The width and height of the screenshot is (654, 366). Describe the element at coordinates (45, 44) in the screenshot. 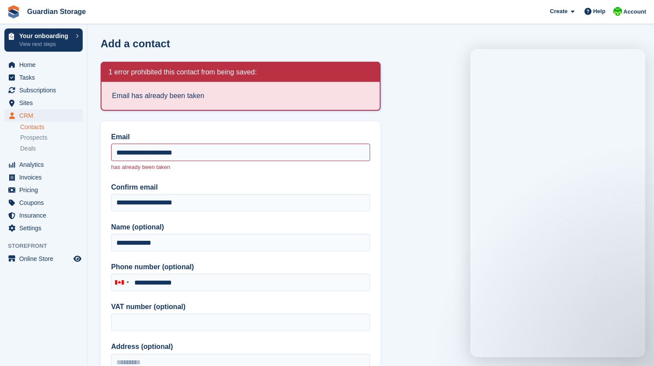

I see `p: View next steps` at that location.